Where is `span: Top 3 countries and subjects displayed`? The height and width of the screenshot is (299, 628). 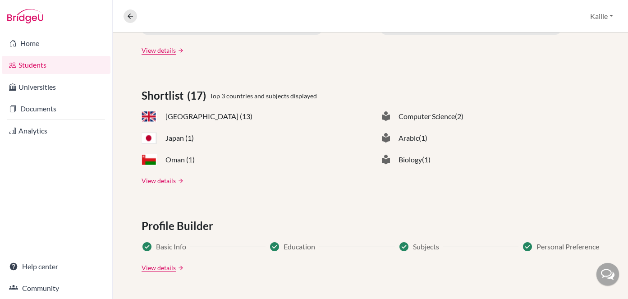
span: Top 3 countries and subjects displayed is located at coordinates (263, 96).